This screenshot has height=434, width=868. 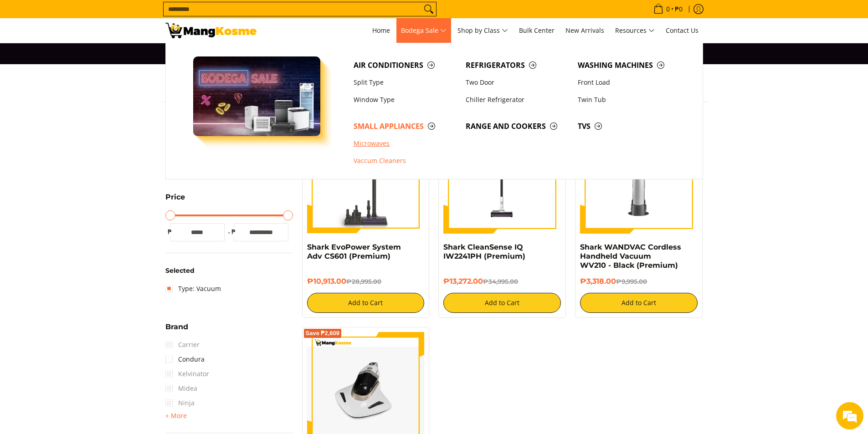 I want to click on a: Vaccum Cleaners, so click(x=405, y=161).